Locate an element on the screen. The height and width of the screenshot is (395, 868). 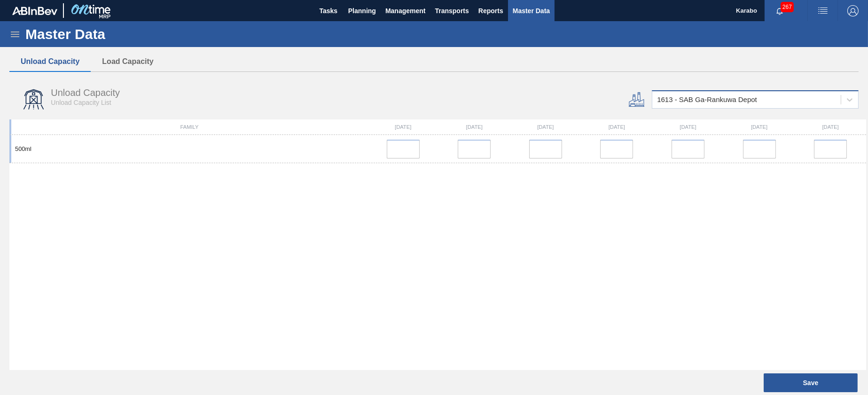
span: Master Data is located at coordinates (531, 11).